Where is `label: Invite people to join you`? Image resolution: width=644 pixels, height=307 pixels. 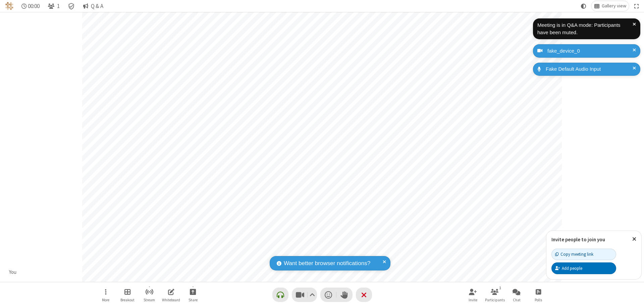
label: Invite people to join you is located at coordinates (578, 240).